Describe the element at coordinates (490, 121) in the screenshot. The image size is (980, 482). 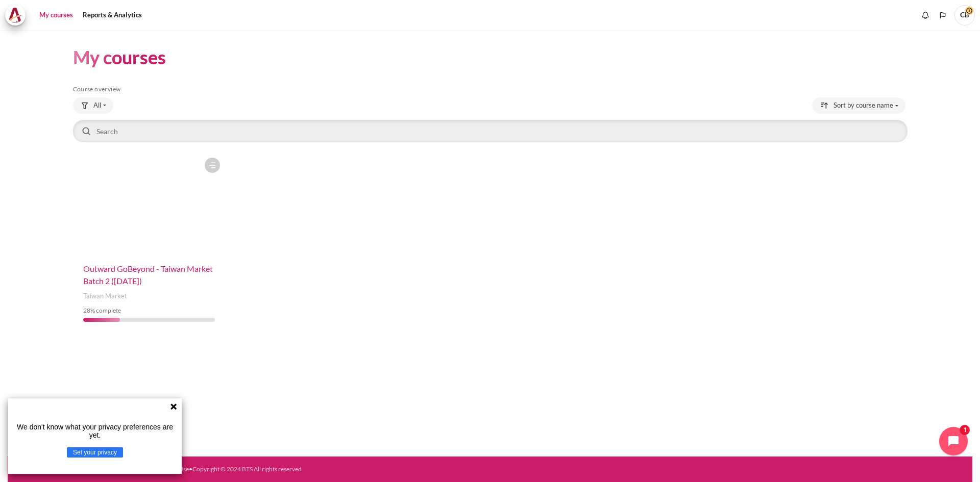
I see `div: Course overview controls` at that location.